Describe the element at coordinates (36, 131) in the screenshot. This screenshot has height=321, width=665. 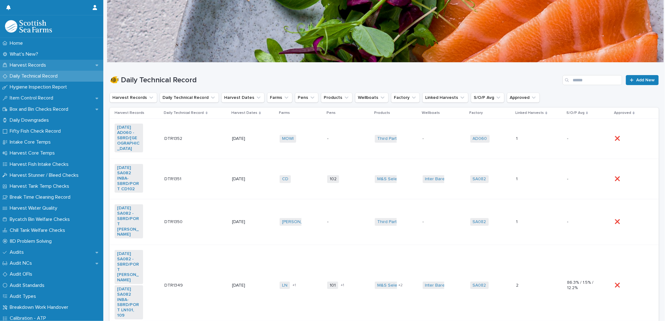
I see `p: Fifty Fish Check Record` at that location.